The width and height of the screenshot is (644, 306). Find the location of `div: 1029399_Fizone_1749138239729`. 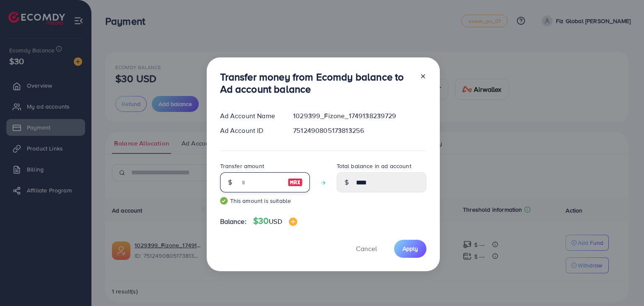

div: 1029399_Fizone_1749138239729 is located at coordinates (359, 116).